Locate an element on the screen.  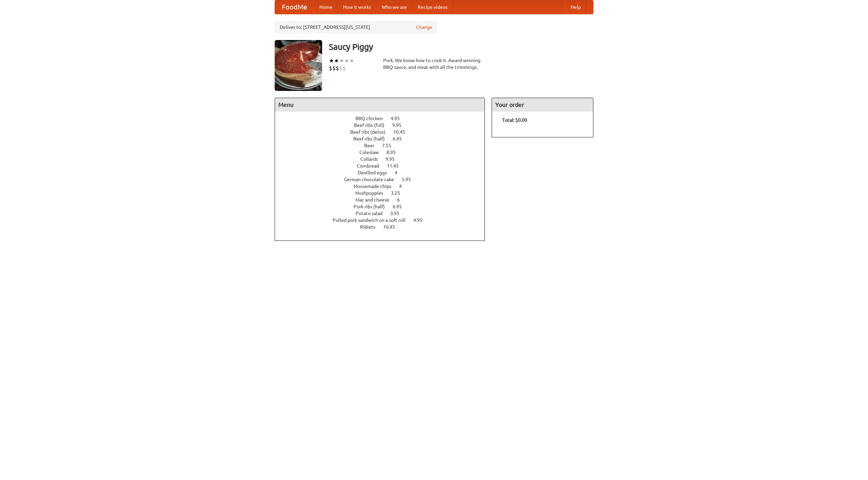
a: Home is located at coordinates (326, 7).